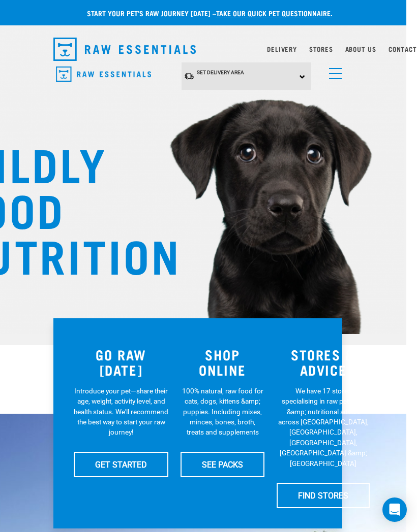  What do you see at coordinates (323, 362) in the screenshot?
I see `h3: STORES & ADVICE` at bounding box center [323, 362].